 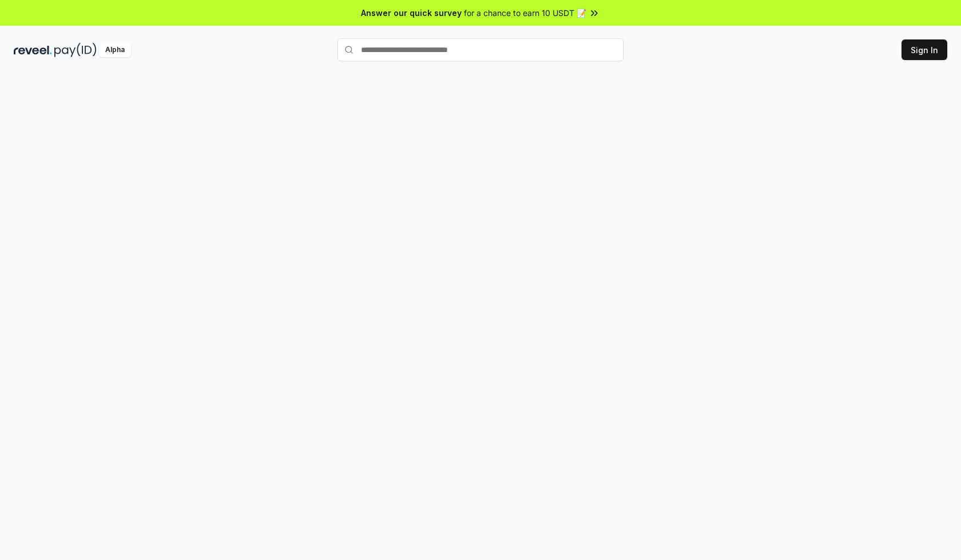 What do you see at coordinates (33, 50) in the screenshot?
I see `img: reveel_dark` at bounding box center [33, 50].